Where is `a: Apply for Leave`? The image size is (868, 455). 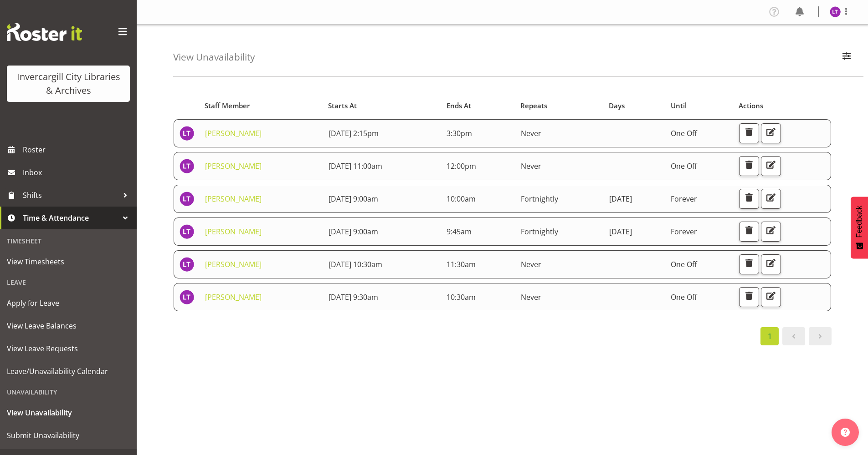
a: Apply for Leave is located at coordinates (68, 303).